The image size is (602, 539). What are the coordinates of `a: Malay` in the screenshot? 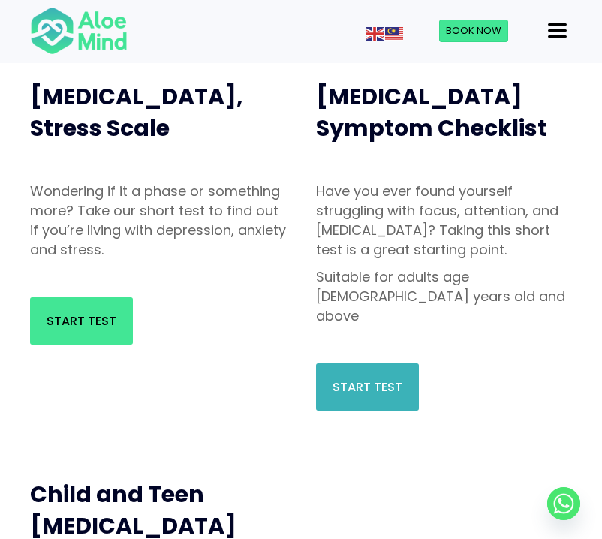 It's located at (395, 32).